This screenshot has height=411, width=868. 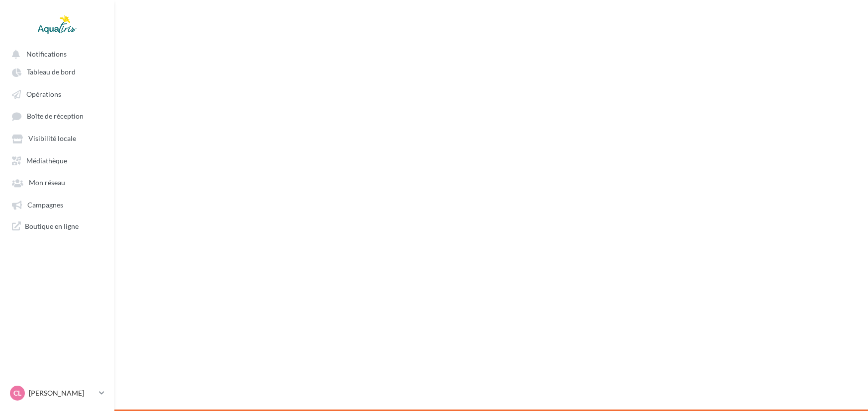 What do you see at coordinates (57, 138) in the screenshot?
I see `a: Visibilité locale` at bounding box center [57, 138].